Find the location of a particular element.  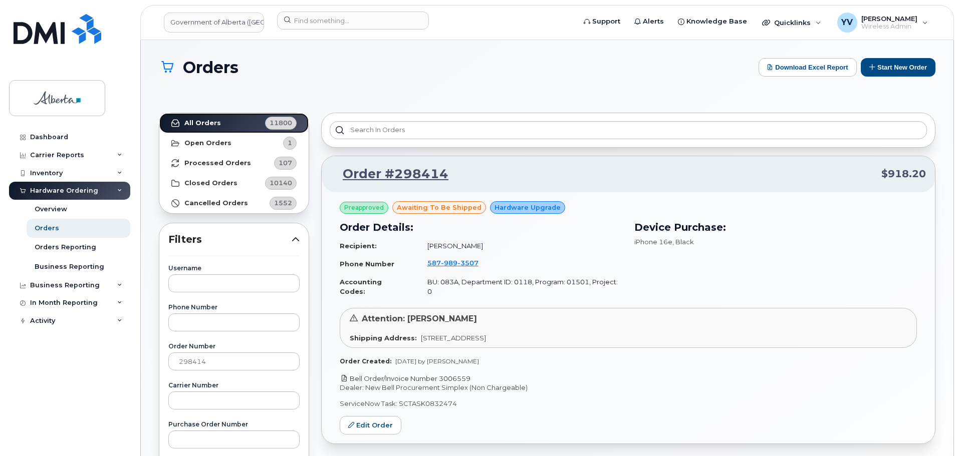

button: Download Excel Report is located at coordinates (807, 67).